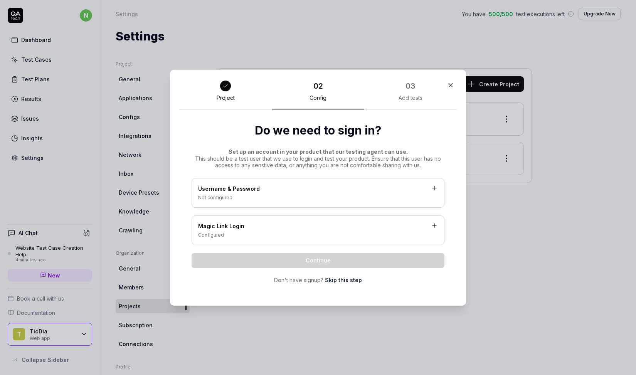 Image resolution: width=636 pixels, height=375 pixels. I want to click on button: Close Modal, so click(451, 85).